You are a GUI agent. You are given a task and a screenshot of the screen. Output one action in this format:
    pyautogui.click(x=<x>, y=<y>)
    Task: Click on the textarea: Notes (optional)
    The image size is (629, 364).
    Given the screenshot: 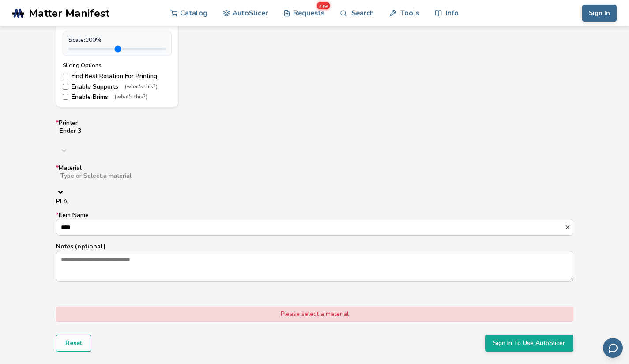 What is the action you would take?
    pyautogui.click(x=315, y=267)
    